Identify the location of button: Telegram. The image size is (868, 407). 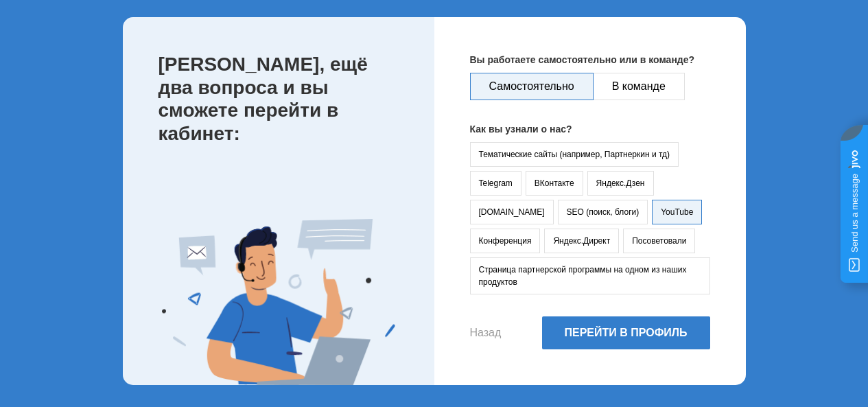
(496, 183).